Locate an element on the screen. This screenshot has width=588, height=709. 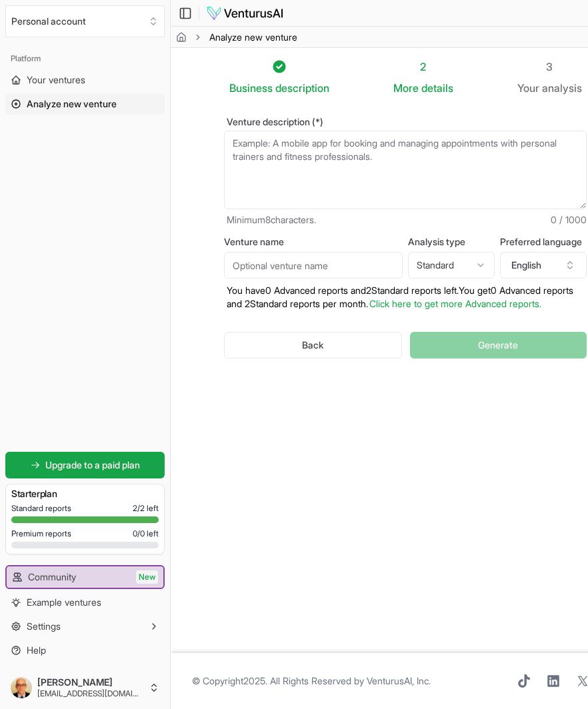
img: ACg8ocKjzok50srfZrR6knAYFcMPs_YwuW41TKpCzajcP1WKYGpkSWmE=s96-c is located at coordinates (22, 687).